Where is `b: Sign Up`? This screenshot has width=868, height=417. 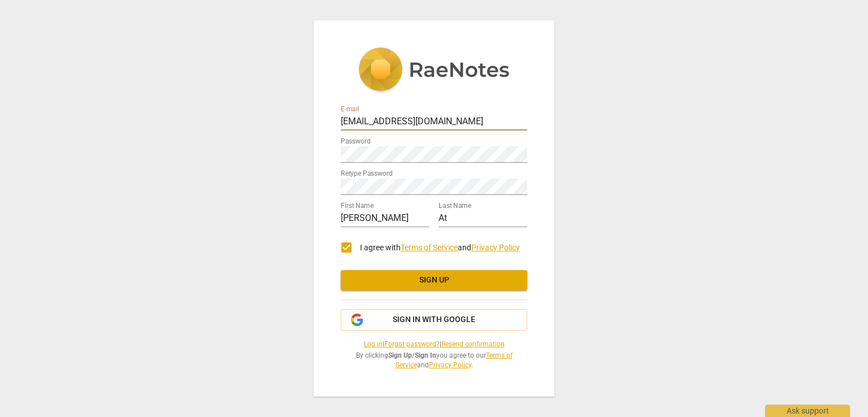
b: Sign Up is located at coordinates (400, 355).